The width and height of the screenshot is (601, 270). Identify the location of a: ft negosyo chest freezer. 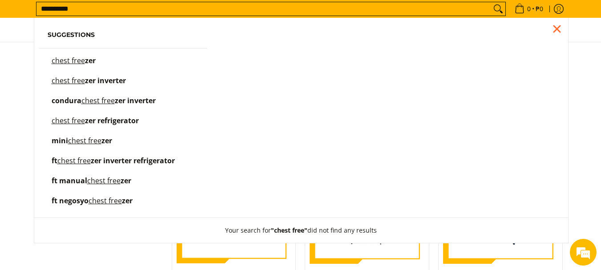
(123, 205).